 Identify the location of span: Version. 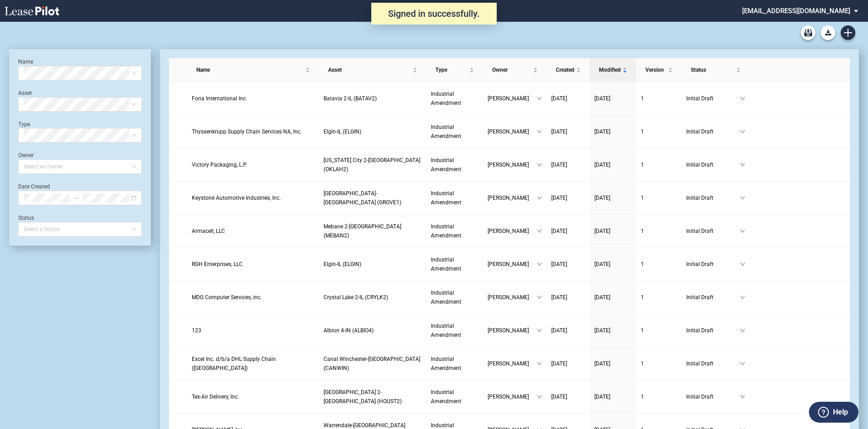
(656, 70).